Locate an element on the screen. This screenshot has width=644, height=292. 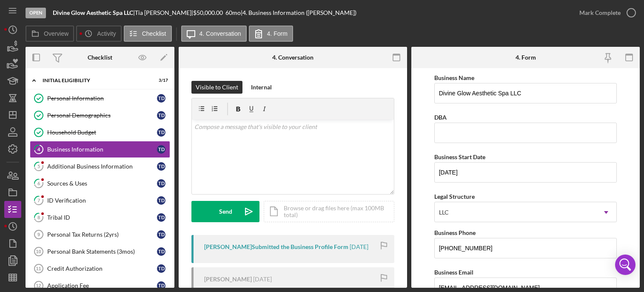
button: Internal is located at coordinates (261, 87).